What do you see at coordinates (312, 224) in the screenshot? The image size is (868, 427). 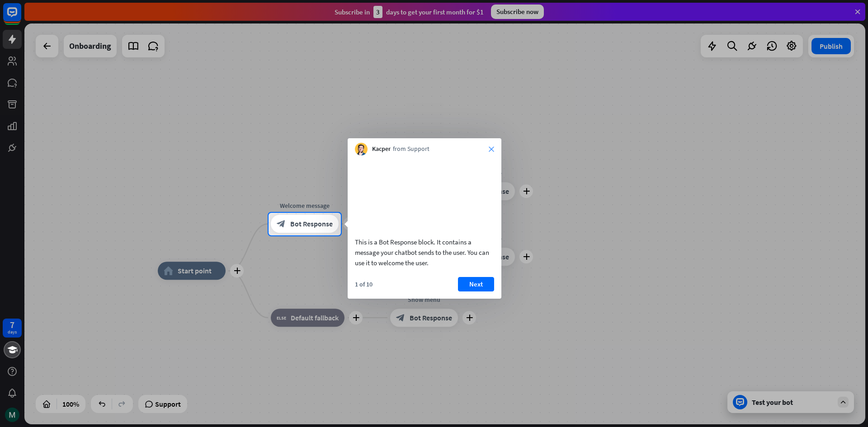 I see `span: Bot Response` at bounding box center [312, 224].